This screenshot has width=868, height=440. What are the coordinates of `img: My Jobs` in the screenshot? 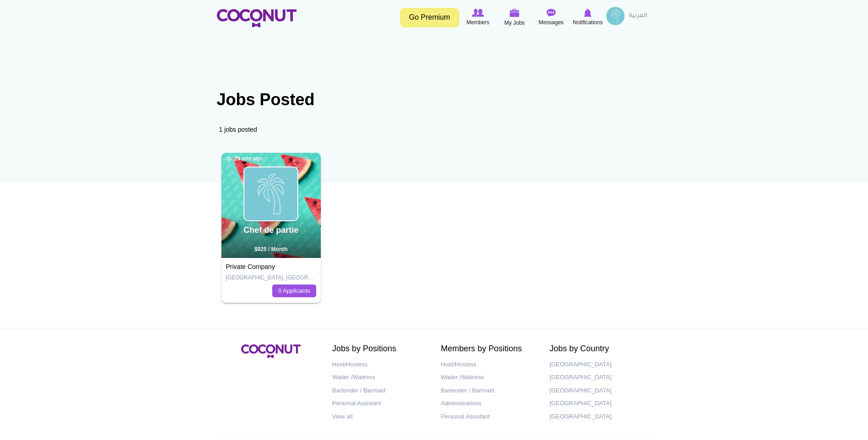 It's located at (515, 13).